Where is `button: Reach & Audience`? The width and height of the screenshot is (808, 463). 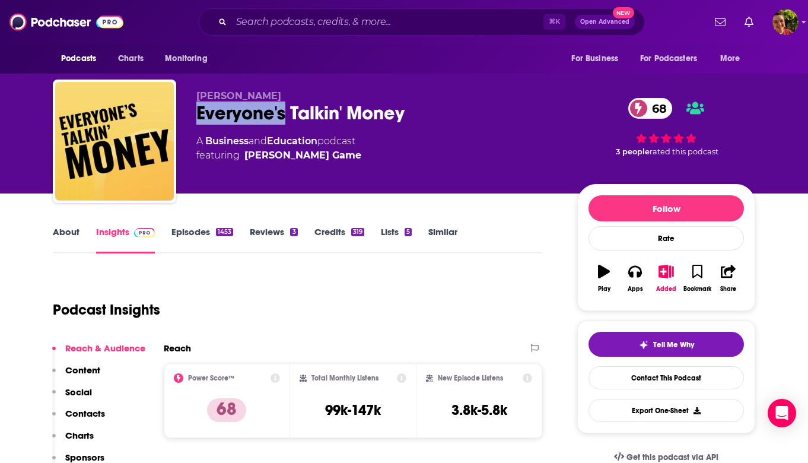 button: Reach & Audience is located at coordinates (98, 353).